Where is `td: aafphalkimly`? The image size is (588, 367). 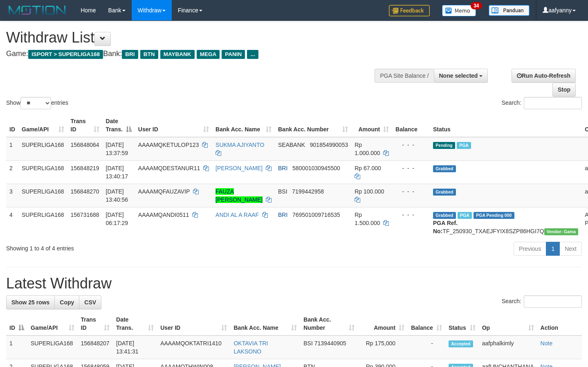
td: aafphalkimly is located at coordinates (508, 347).